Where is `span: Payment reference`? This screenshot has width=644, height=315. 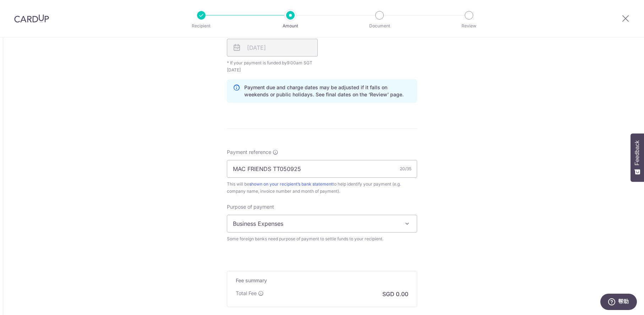 span: Payment reference is located at coordinates (249, 152).